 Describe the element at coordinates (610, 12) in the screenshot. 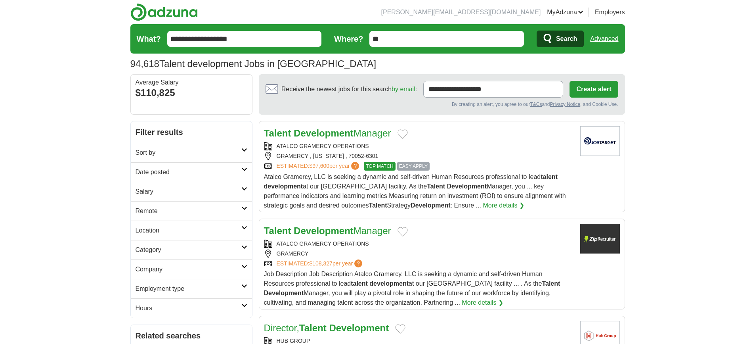

I see `a: Employers` at that location.